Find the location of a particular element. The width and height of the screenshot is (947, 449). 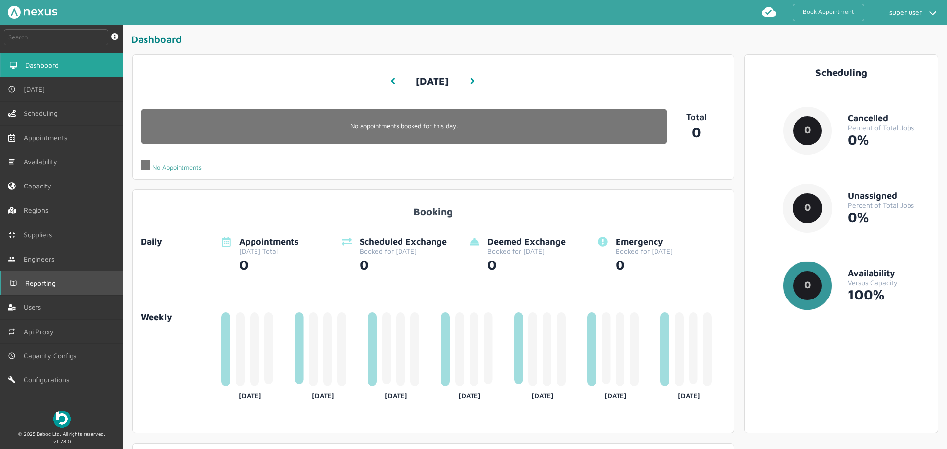

img: md-cloud-done.svg is located at coordinates (769, 12).